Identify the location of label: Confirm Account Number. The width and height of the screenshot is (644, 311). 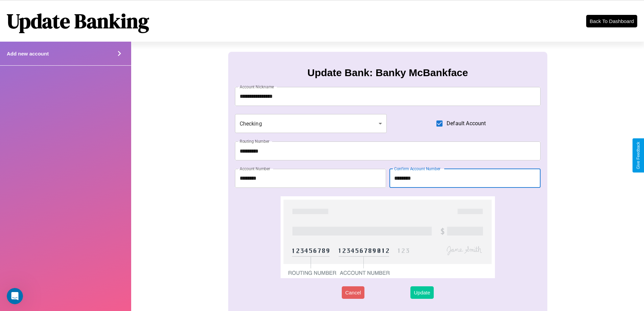
(417, 169).